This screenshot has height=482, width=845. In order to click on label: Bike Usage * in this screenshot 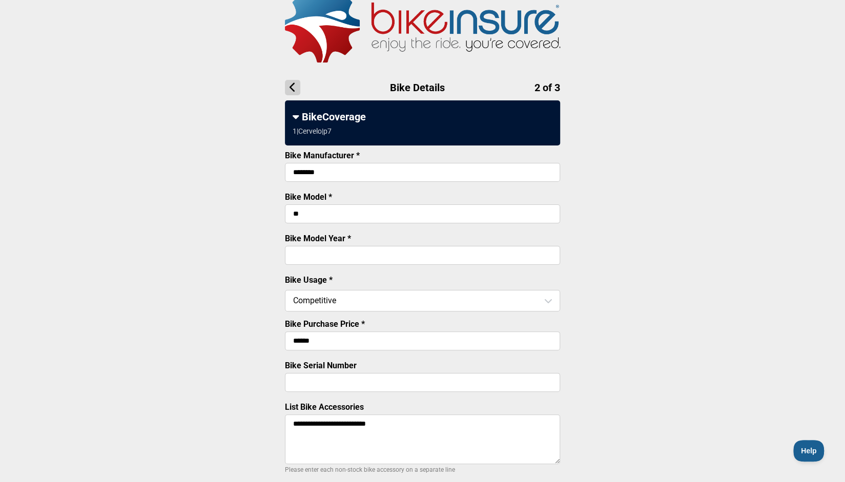, I will do `click(308, 280)`.